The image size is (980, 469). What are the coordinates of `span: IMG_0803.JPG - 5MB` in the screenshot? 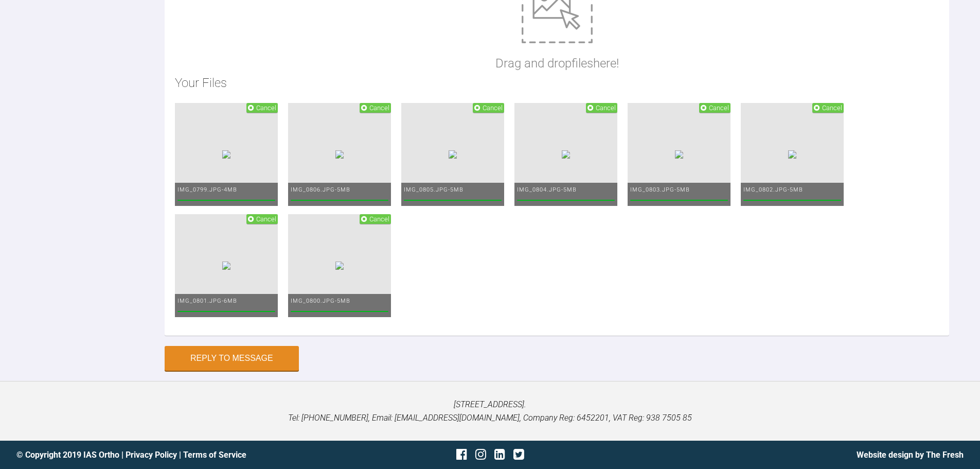 It's located at (660, 190).